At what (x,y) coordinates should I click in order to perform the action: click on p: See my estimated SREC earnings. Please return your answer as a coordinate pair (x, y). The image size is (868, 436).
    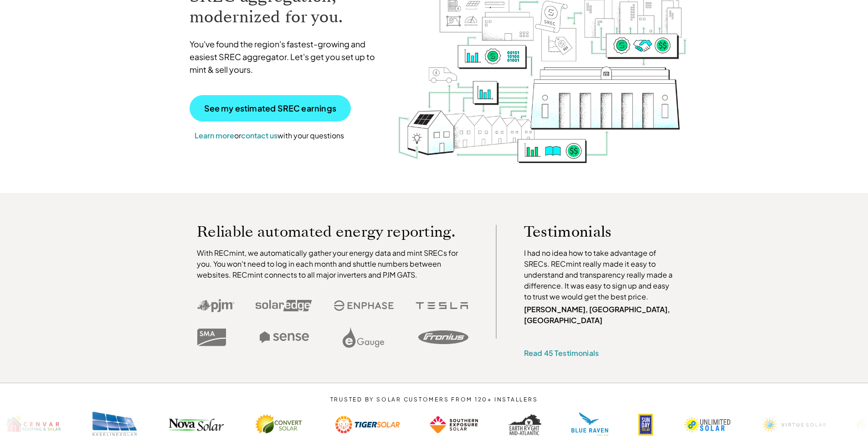
    Looking at the image, I should click on (270, 108).